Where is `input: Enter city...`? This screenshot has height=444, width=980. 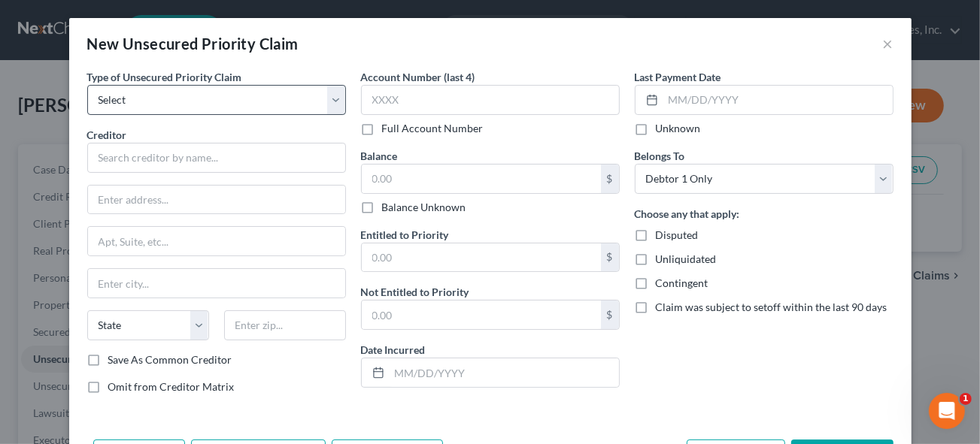
input: Enter city... is located at coordinates (216, 283).